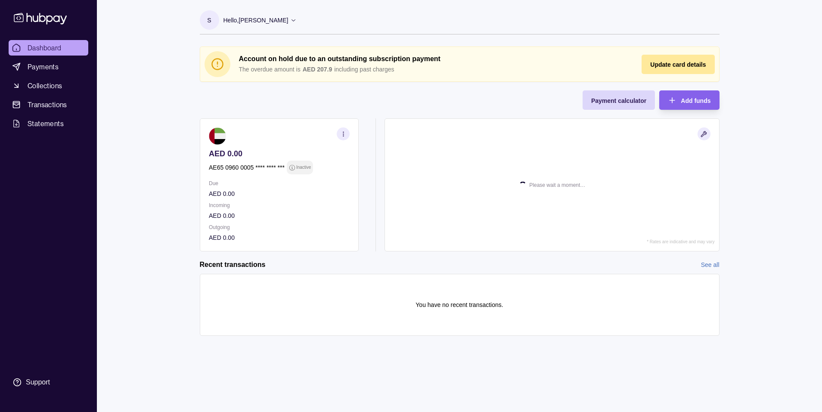  I want to click on a: Payments, so click(48, 67).